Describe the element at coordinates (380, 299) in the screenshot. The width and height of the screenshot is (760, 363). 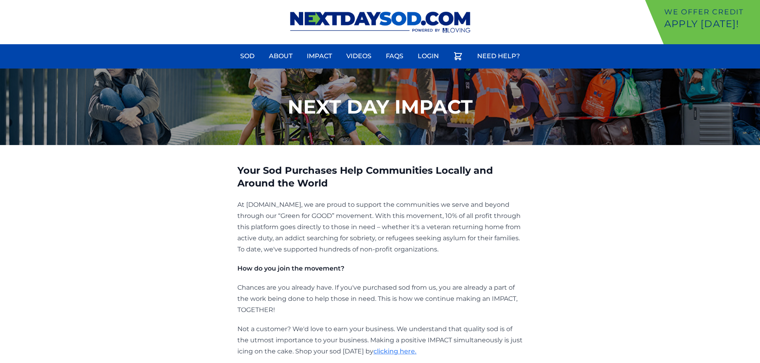
I see `p: Chances are you already have. If you've purchased sod from us, you are already a part of the work...` at that location.